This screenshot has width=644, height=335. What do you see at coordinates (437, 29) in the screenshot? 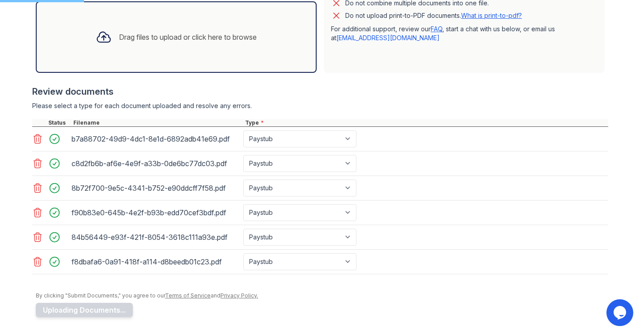
I see `a: FAQ` at bounding box center [437, 29].